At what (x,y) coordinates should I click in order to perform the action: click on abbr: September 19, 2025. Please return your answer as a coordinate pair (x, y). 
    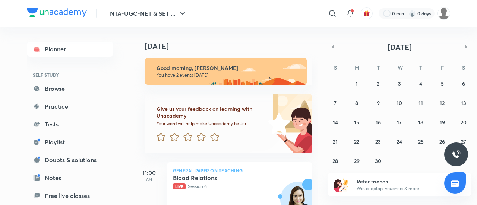
    Looking at the image, I should click on (442, 122).